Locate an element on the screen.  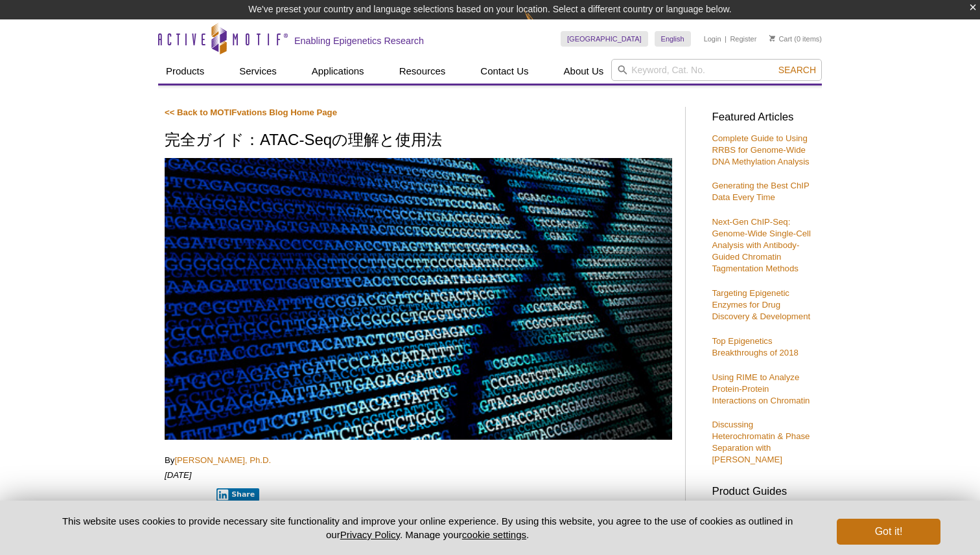
a: Cart is located at coordinates (780, 39).